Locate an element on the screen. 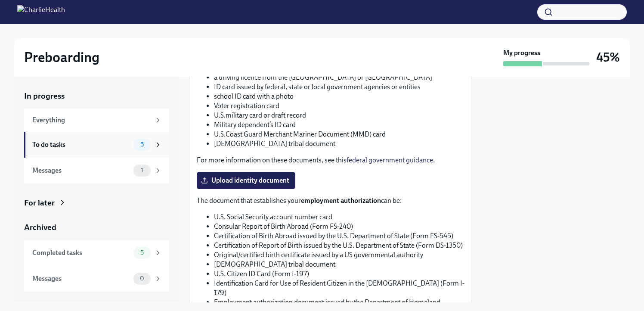 The height and width of the screenshot is (311, 644). div: Everything is located at coordinates (91, 120).